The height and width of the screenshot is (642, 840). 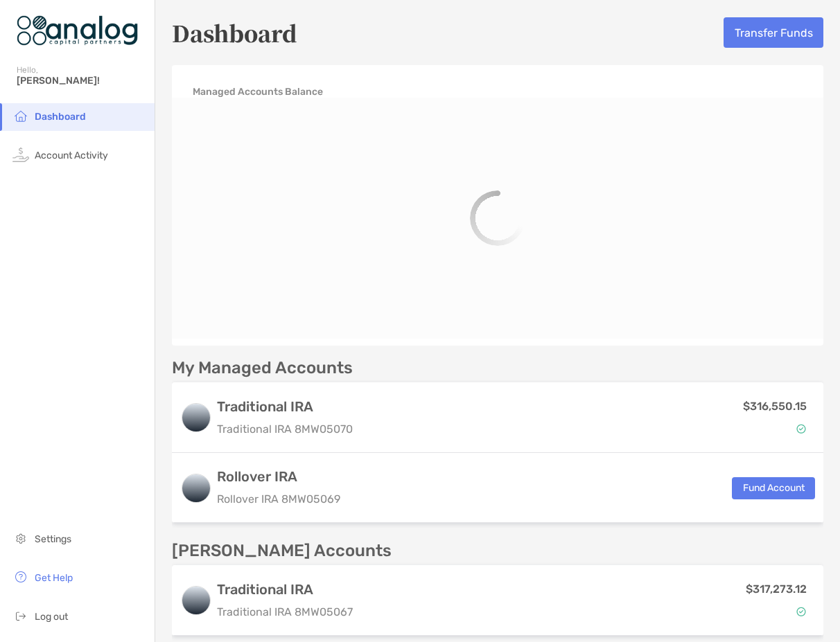 What do you see at coordinates (279, 476) in the screenshot?
I see `h3: Rollover IRA` at bounding box center [279, 476].